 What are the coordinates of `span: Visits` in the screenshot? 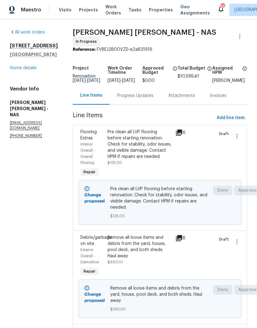 It's located at (65, 10).